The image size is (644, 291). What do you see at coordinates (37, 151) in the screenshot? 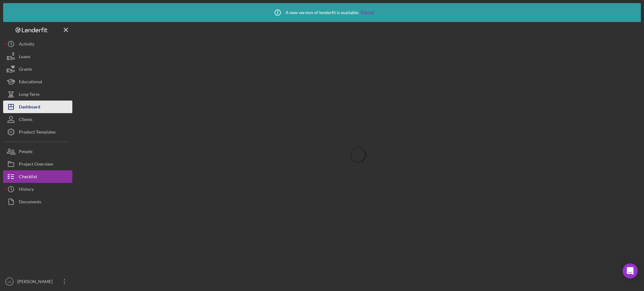
I see `a: People` at bounding box center [37, 151].